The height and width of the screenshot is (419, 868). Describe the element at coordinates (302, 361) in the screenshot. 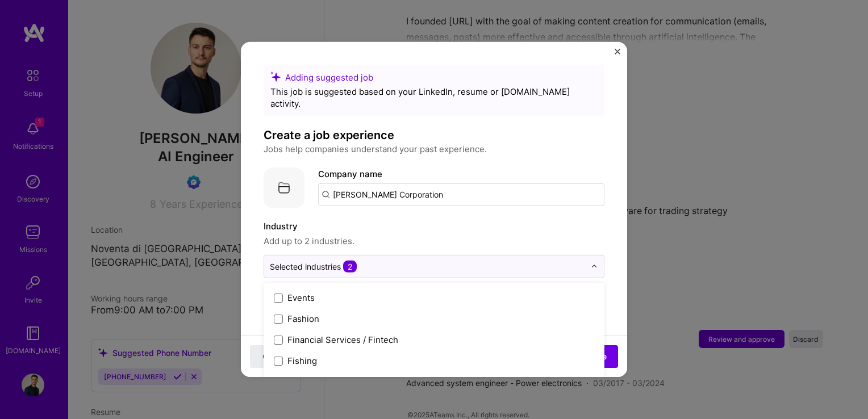

I see `div: Fishing` at that location.